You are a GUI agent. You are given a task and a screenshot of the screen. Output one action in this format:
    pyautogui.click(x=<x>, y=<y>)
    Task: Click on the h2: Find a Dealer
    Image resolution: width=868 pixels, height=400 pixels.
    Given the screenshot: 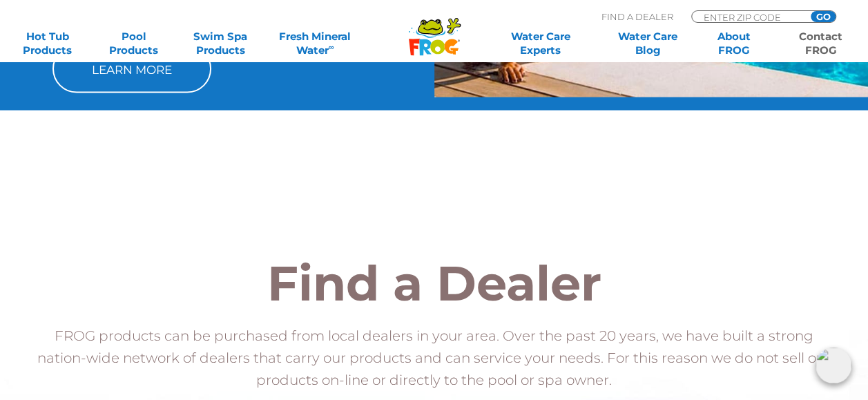 What is the action you would take?
    pyautogui.click(x=434, y=283)
    